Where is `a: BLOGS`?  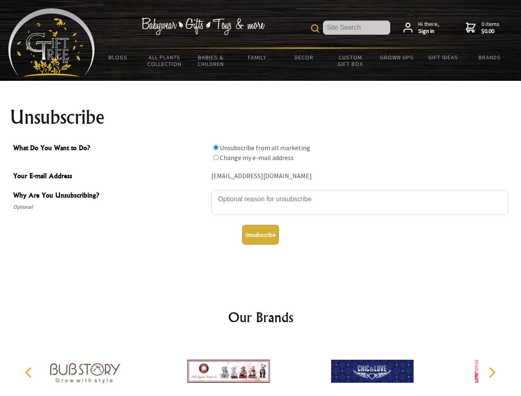
a: BLOGS is located at coordinates (118, 57).